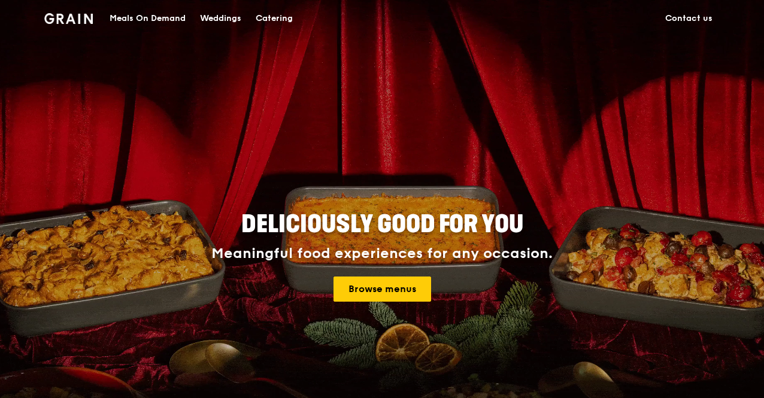  Describe the element at coordinates (147, 19) in the screenshot. I see `div: Meals On Demand` at that location.